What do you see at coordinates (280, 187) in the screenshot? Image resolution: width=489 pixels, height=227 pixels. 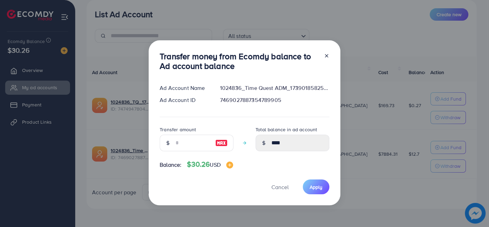 I see `button: Cancel` at bounding box center [280, 187].